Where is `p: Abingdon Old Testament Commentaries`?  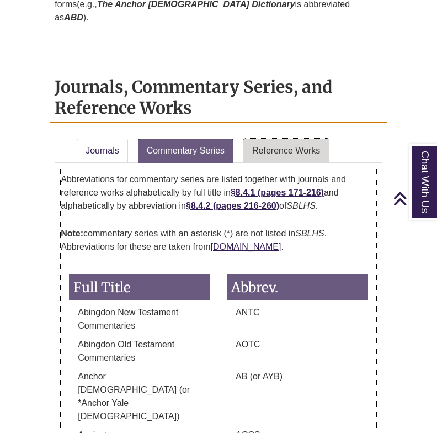
p: Abingdon Old Testament Commentaries is located at coordinates (140, 351).